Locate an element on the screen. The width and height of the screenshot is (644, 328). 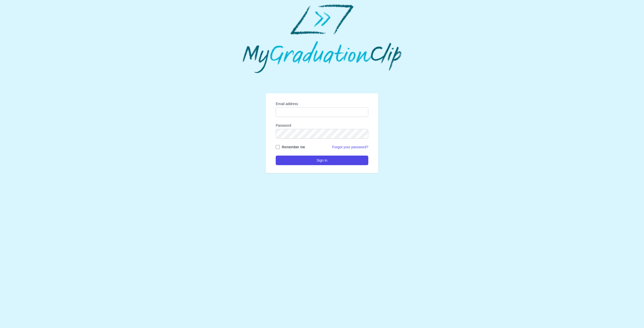
label: Email address is located at coordinates (322, 104).